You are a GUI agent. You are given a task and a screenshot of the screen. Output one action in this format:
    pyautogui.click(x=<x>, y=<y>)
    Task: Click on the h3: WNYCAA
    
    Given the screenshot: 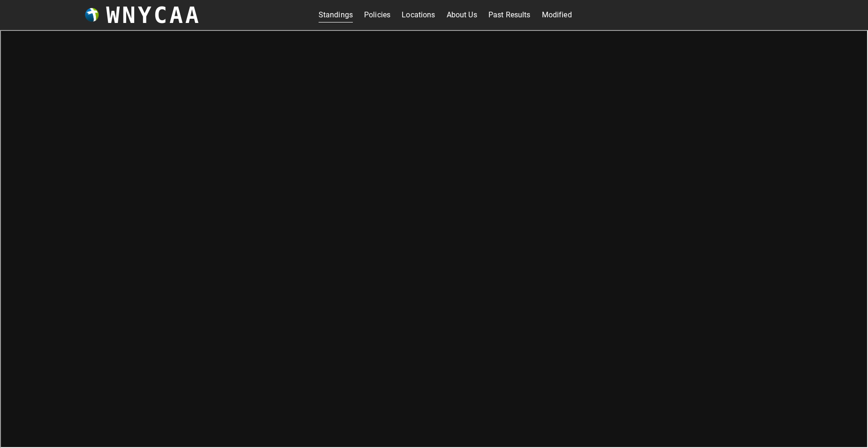 What is the action you would take?
    pyautogui.click(x=154, y=15)
    